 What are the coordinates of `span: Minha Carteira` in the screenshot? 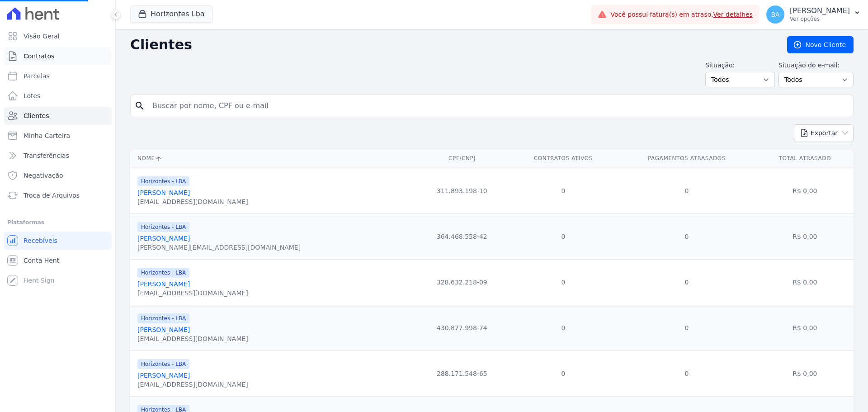 It's located at (46, 136).